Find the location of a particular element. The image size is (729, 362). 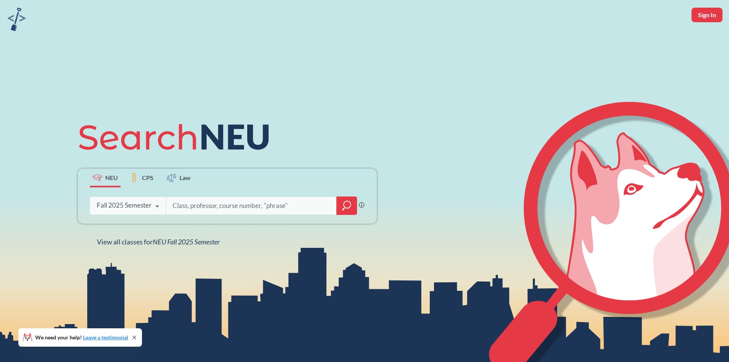

input: Class, professor, course number, "phrase" is located at coordinates (252, 206).